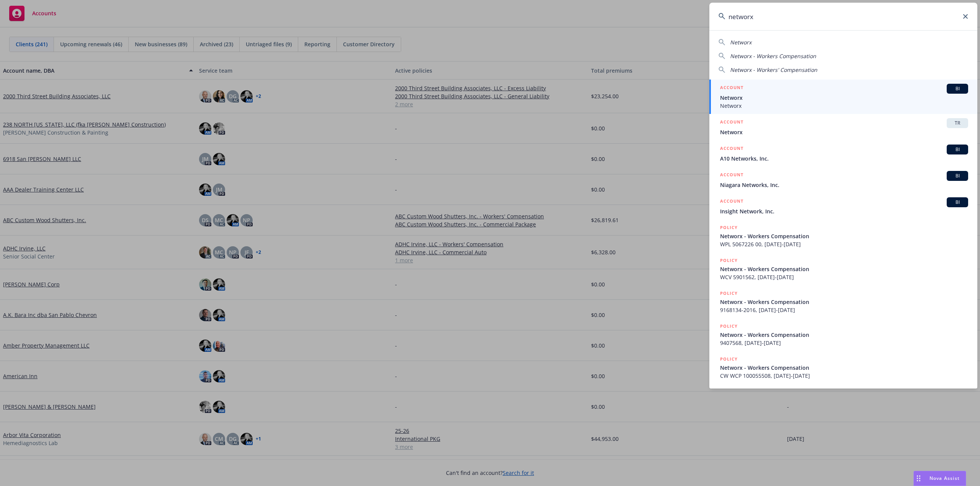 The width and height of the screenshot is (980, 486). I want to click on div: Drag to move, so click(918, 478).